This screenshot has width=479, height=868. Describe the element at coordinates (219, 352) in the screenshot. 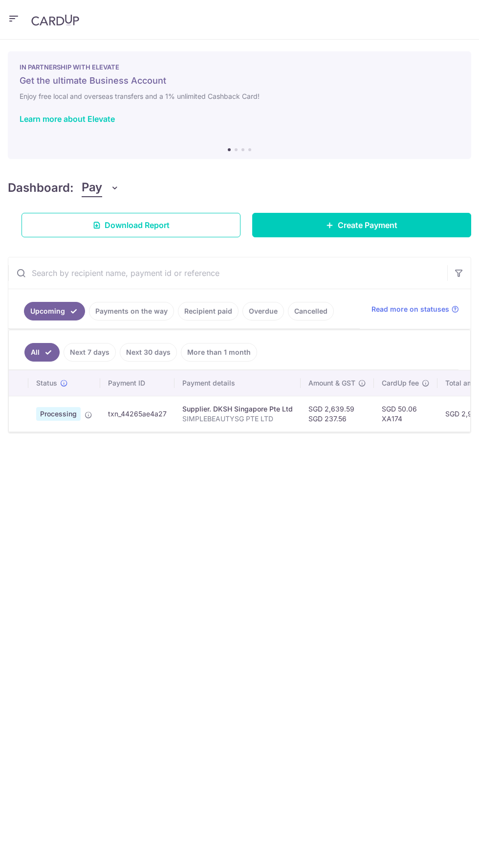

I see `a: More than 1 month` at that location.